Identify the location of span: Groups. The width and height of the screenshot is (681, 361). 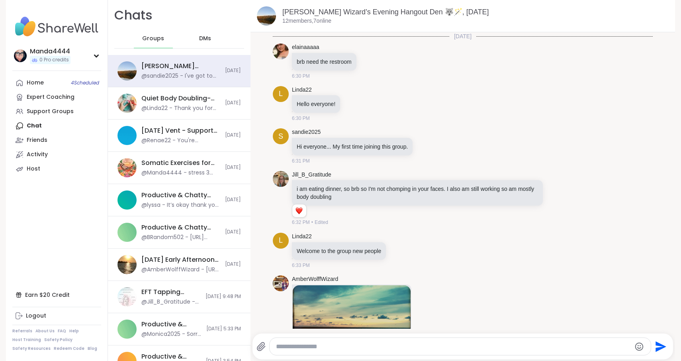
(153, 39).